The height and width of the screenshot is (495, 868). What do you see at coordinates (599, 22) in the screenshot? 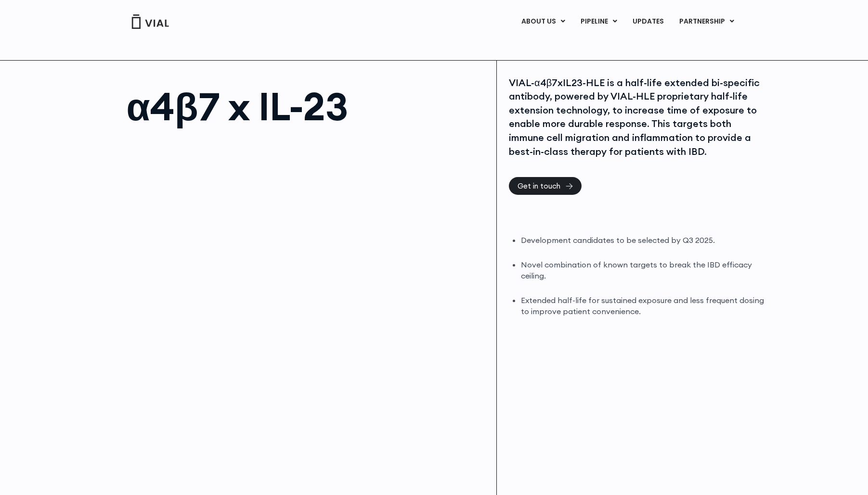
I see `a: PIPELINEMenu Toggle` at bounding box center [599, 22].